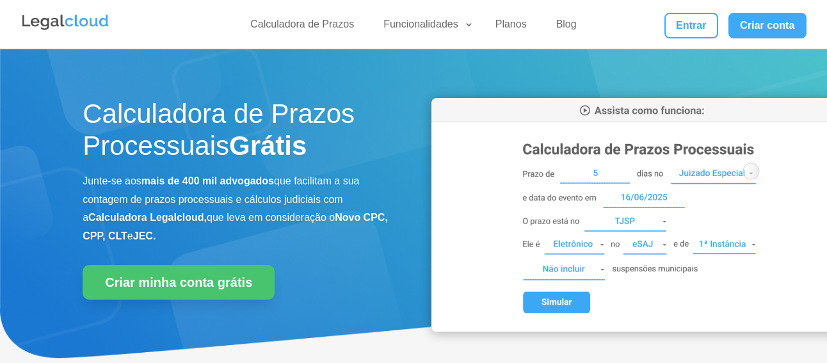 The height and width of the screenshot is (363, 827). Describe the element at coordinates (145, 235) in the screenshot. I see `b: JEC.` at that location.